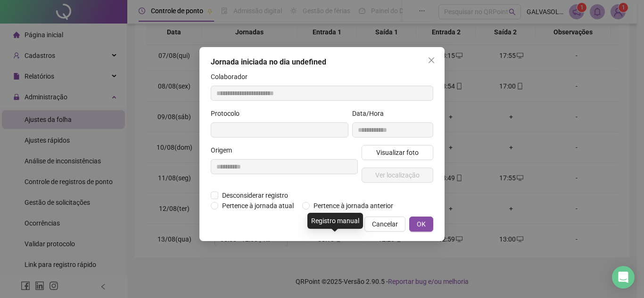 The height and width of the screenshot is (298, 644). What do you see at coordinates (421, 224) in the screenshot?
I see `span: OK` at bounding box center [421, 224].